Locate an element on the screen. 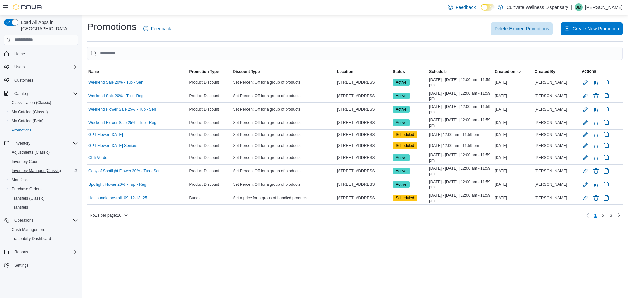  span: Schedule is located at coordinates (438, 72).